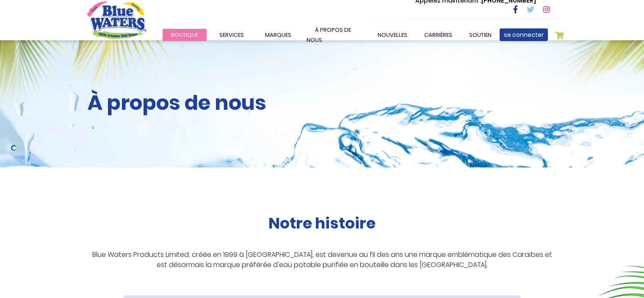  Describe the element at coordinates (438, 35) in the screenshot. I see `a: carrières` at that location.